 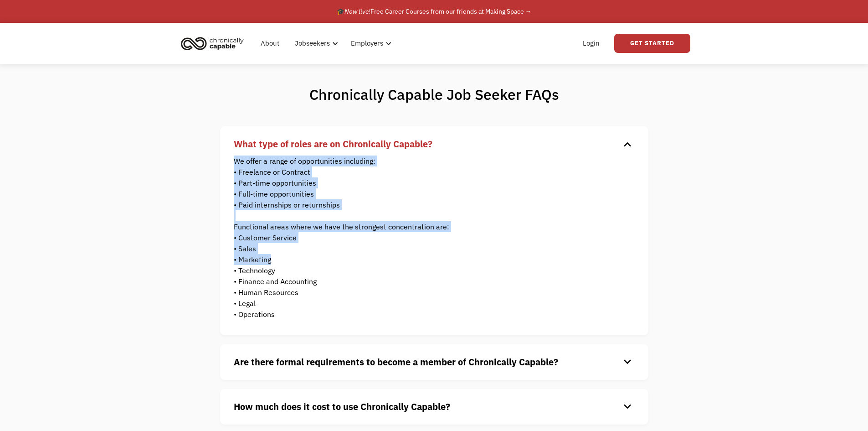 What do you see at coordinates (652, 44) in the screenshot?
I see `a: Get Started` at bounding box center [652, 44].